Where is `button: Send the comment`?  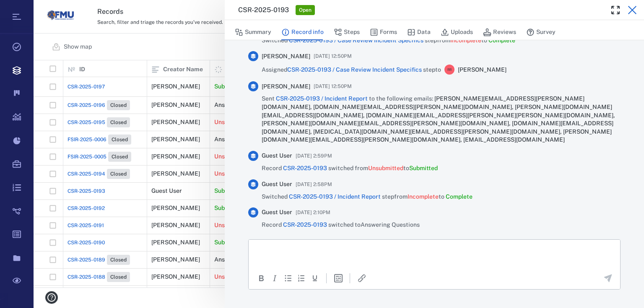
button: Send the comment is located at coordinates (608, 278).